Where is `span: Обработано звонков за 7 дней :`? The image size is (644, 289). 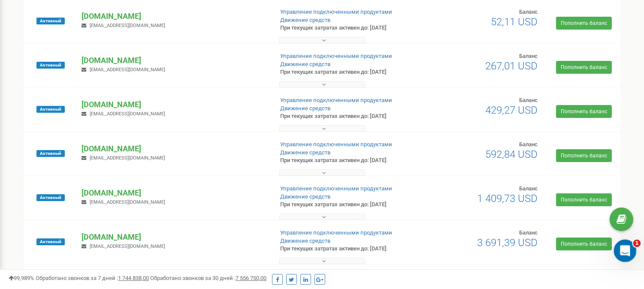 span: Обработано звонков за 7 дней : is located at coordinates (92, 278).